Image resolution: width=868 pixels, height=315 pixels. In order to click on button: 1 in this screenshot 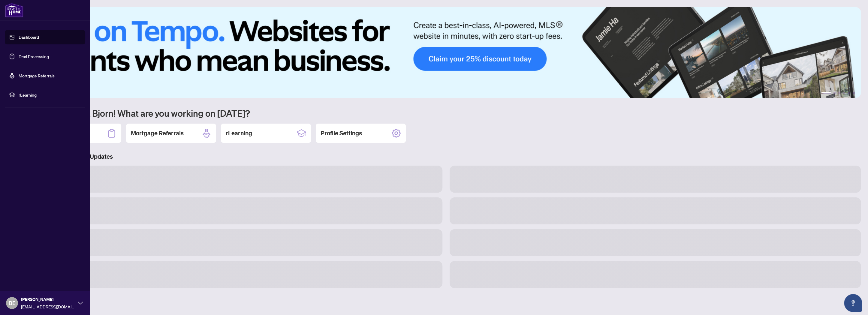, I will do `click(826, 93)`.